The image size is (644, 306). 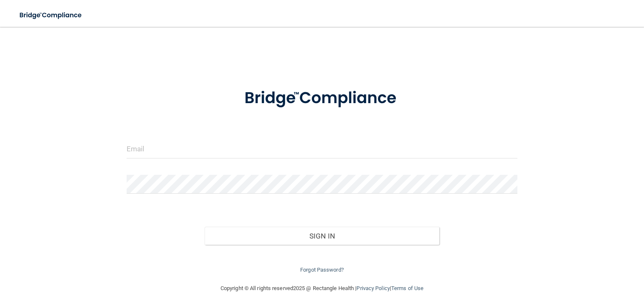 I want to click on button: Sign In, so click(x=322, y=236).